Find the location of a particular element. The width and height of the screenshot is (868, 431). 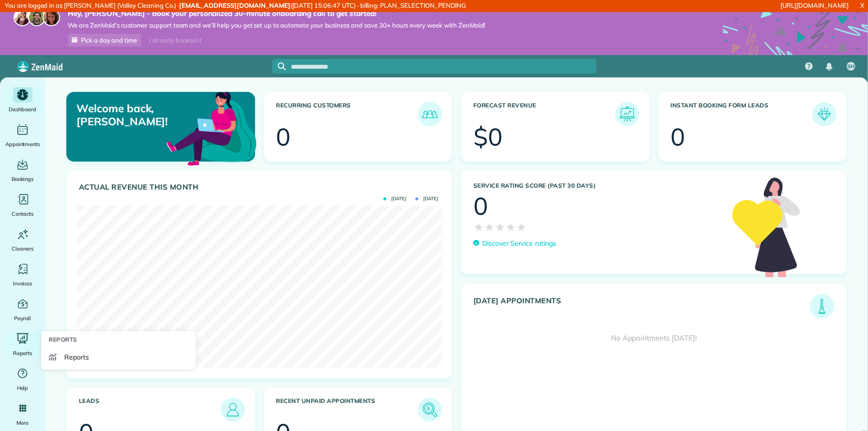

h3: Actual Revenue this month is located at coordinates (261, 187).